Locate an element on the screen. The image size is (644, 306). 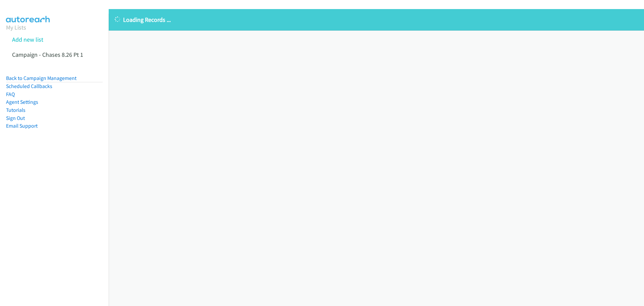
a: Agent Settings is located at coordinates (22, 101).